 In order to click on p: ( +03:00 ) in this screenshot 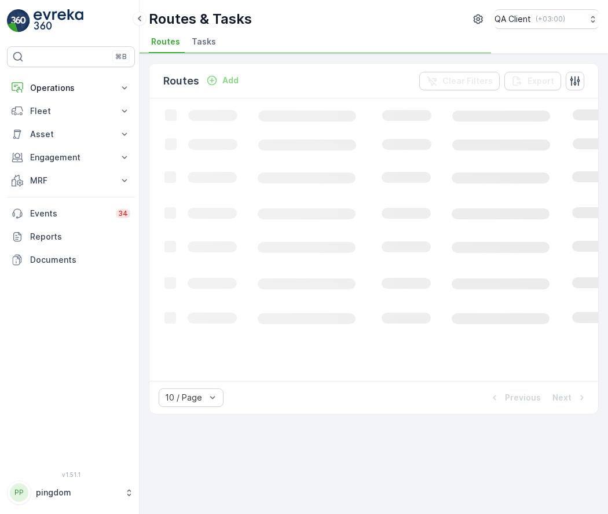, I will do `click(550, 19)`.